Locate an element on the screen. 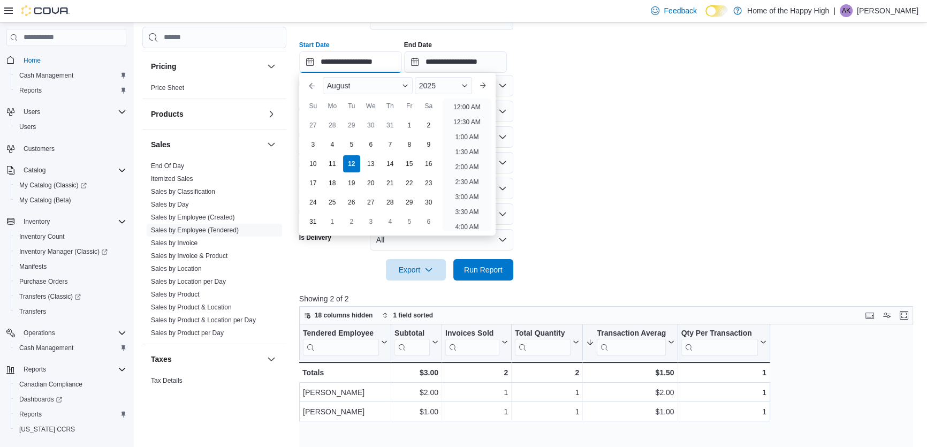 This screenshot has height=447, width=927. div: $1.00 is located at coordinates (416, 412).